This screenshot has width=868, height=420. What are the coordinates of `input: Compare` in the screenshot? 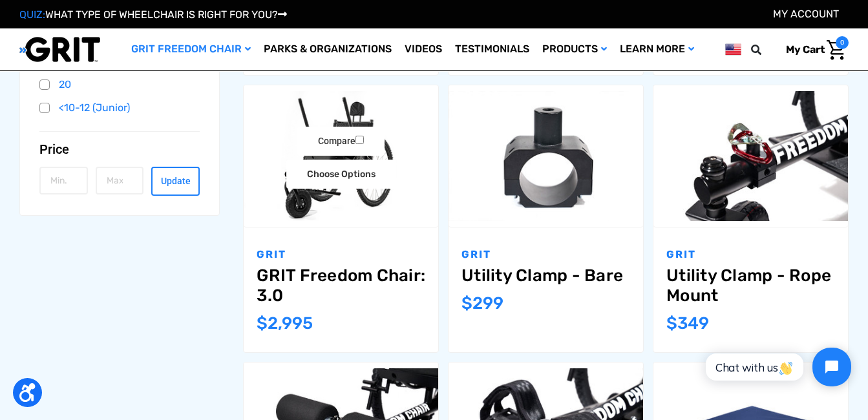 It's located at (359, 140).